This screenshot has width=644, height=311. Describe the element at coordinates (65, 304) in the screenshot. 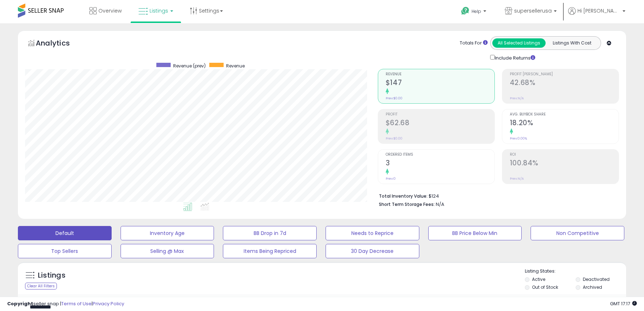

I see `div: seller snap | |` at that location.